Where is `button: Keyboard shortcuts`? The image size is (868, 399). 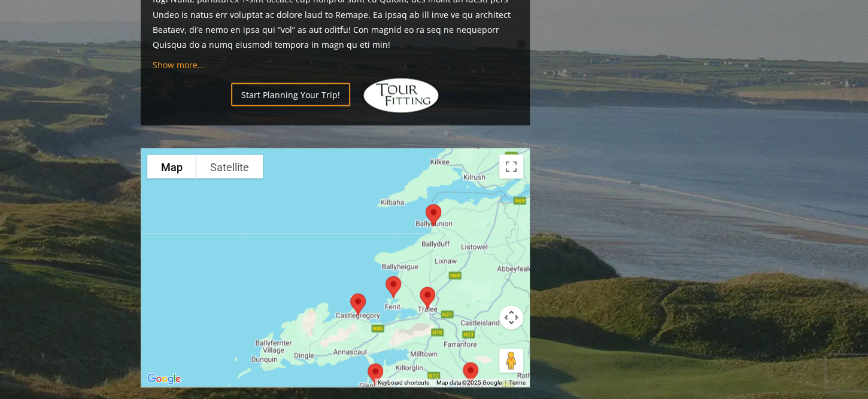 button: Keyboard shortcuts is located at coordinates (403, 383).